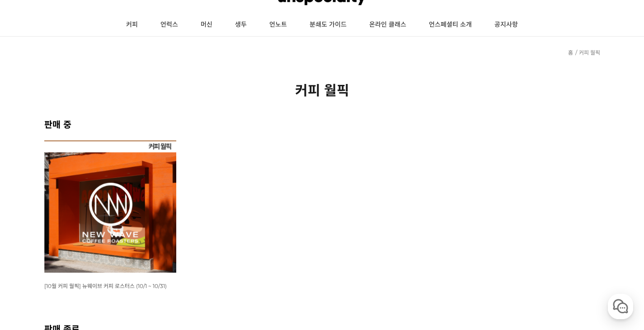 This screenshot has height=330, width=644. Describe the element at coordinates (145, 267) in the screenshot. I see `a: 설정` at that location.